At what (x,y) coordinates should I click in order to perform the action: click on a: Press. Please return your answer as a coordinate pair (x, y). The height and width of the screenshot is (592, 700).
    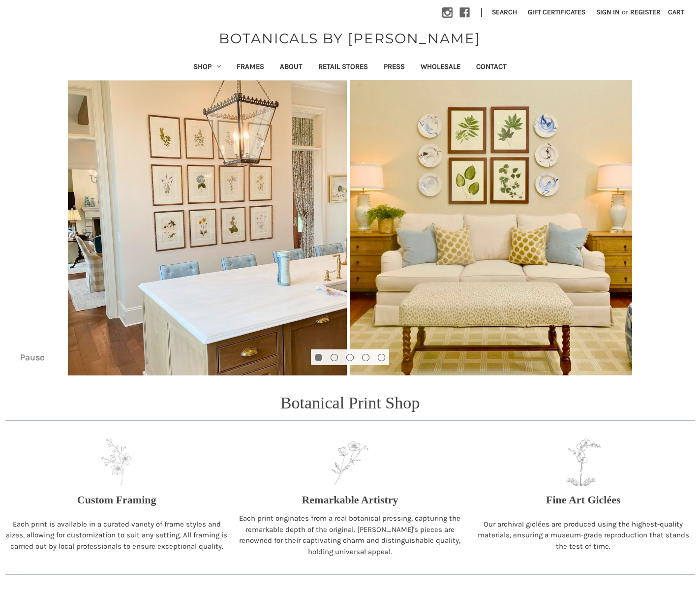
    Looking at the image, I should click on (394, 68).